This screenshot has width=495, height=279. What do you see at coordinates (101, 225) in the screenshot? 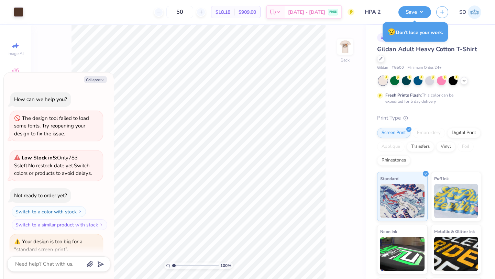
I see `img: Switch to a similar product with stock` at bounding box center [101, 225].